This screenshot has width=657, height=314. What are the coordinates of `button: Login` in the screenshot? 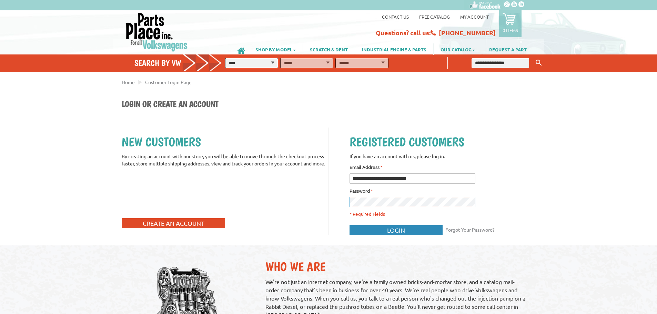 It's located at (396, 230).